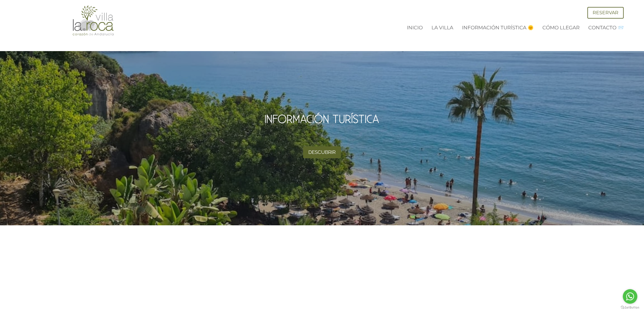 This screenshot has width=644, height=313. I want to click on a: La Villa, so click(442, 28).